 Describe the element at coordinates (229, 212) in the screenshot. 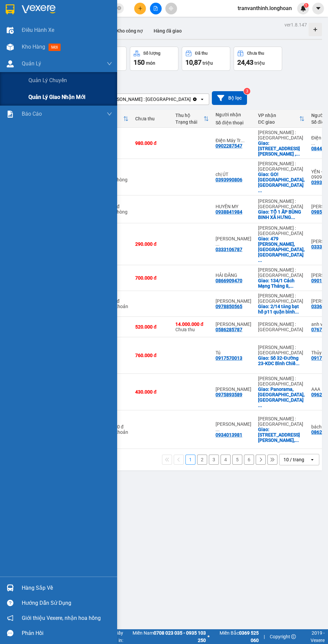

I see `div: 0938841984` at that location.